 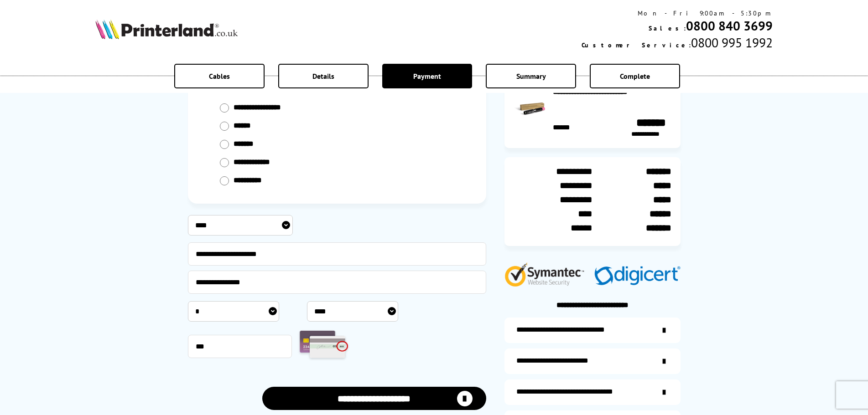 I want to click on b: 0800 840 3699, so click(x=729, y=25).